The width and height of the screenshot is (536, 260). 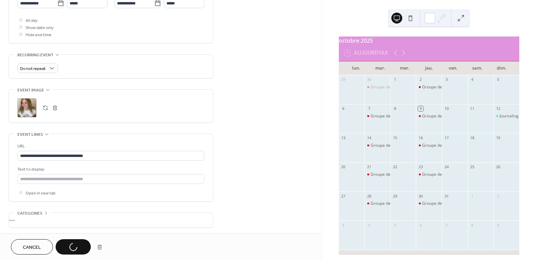 What do you see at coordinates (447, 109) in the screenshot?
I see `div: 10` at bounding box center [447, 109].